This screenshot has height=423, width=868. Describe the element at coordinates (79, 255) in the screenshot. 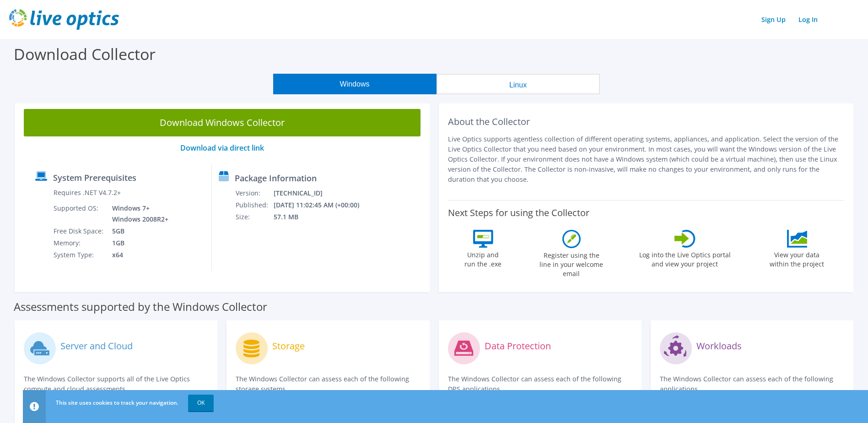

I see `td: System Type:` at that location.